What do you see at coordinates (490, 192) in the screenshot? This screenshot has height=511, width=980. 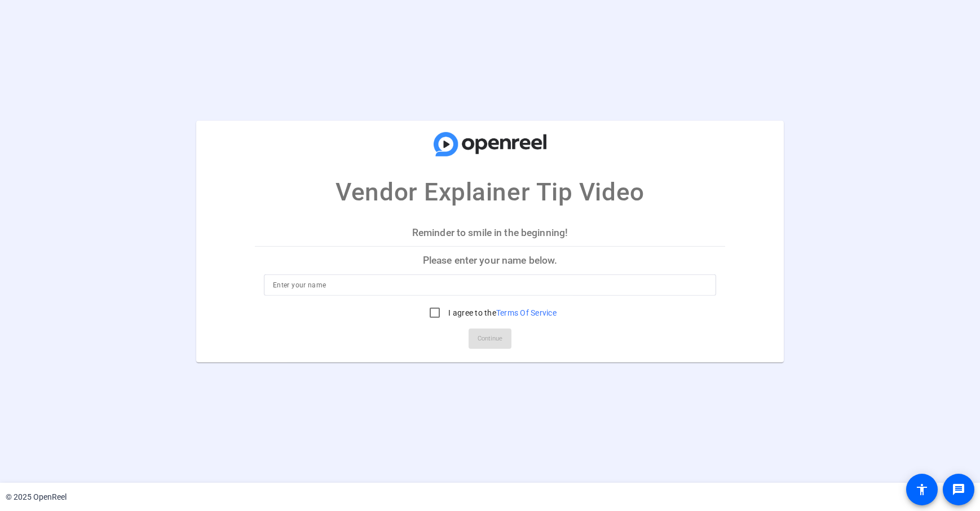 I see `p: Vendor Explainer Tip Video` at bounding box center [490, 192].